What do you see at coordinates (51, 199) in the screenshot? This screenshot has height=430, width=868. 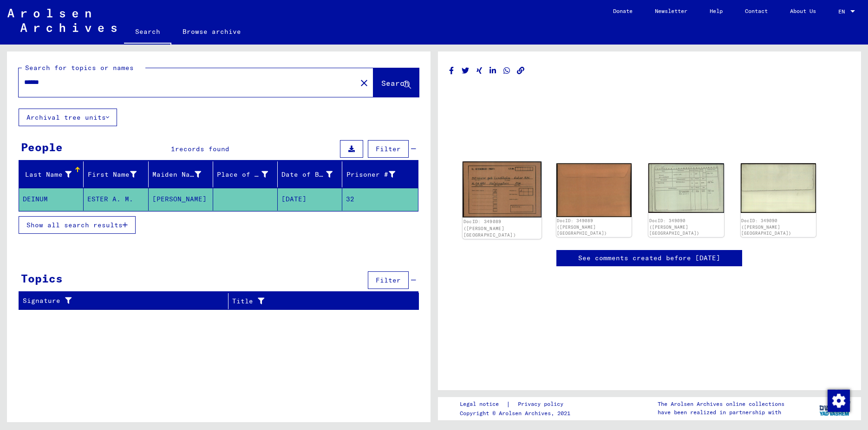 I see `mat-cell: DEINUM` at bounding box center [51, 199].